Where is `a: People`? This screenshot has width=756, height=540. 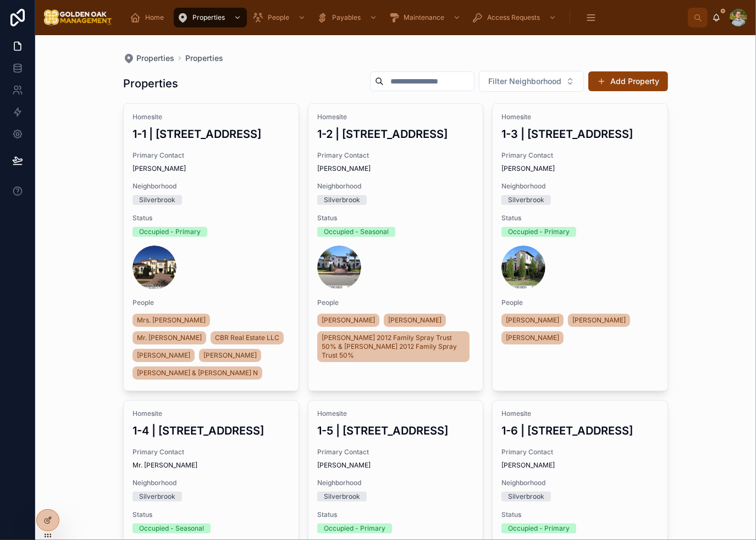
a: People is located at coordinates (280, 18).